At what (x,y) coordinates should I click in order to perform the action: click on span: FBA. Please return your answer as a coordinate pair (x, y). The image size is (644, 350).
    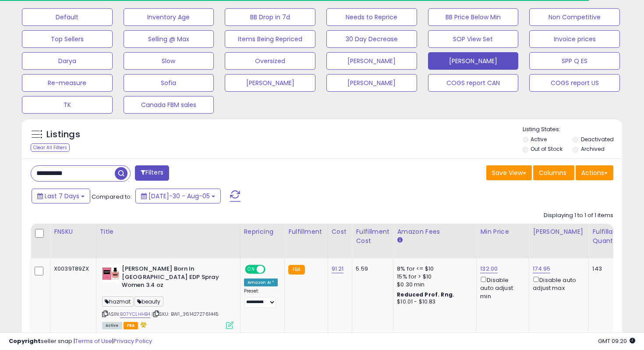
    Looking at the image, I should click on (131, 325).